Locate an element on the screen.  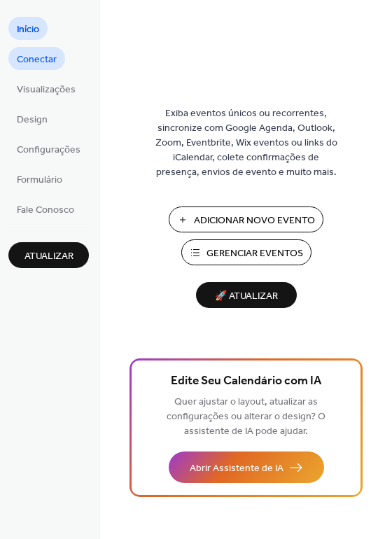
button: Atualizar is located at coordinates (49, 255).